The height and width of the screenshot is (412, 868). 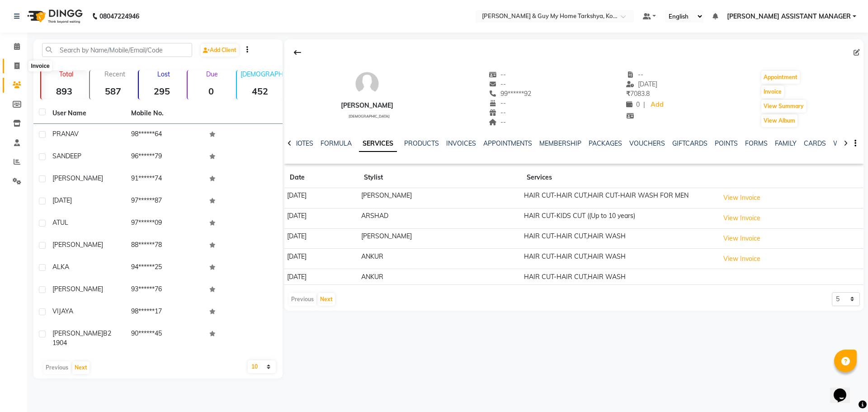 What do you see at coordinates (772, 92) in the screenshot?
I see `button: Invoice` at bounding box center [772, 92].